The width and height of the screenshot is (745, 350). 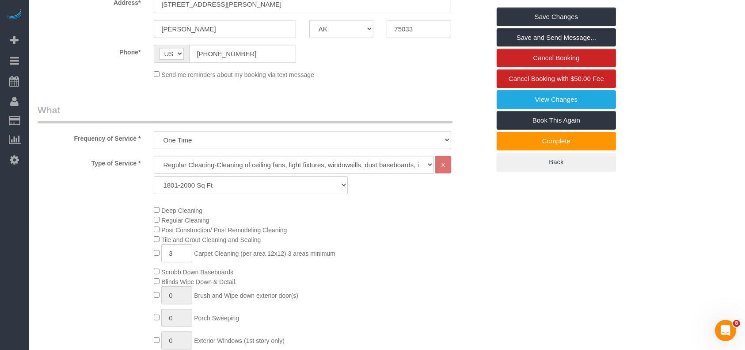 I want to click on a: Save and Send Message..., so click(x=556, y=38).